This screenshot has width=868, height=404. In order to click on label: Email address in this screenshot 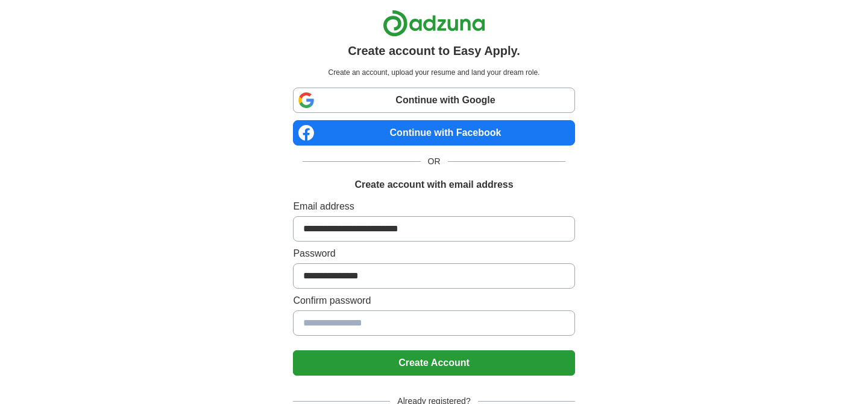, I will do `click(433, 207)`.